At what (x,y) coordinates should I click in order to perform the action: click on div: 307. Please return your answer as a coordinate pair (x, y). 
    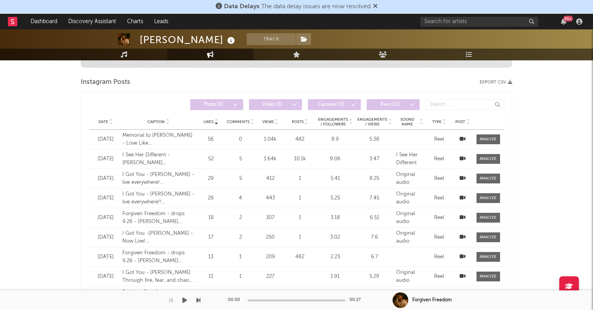
    Looking at the image, I should click on (270, 218).